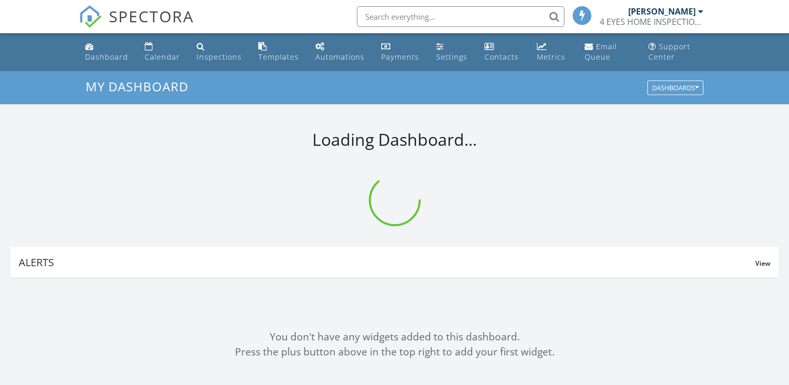 This screenshot has width=789, height=385. I want to click on a: Metrics, so click(552, 52).